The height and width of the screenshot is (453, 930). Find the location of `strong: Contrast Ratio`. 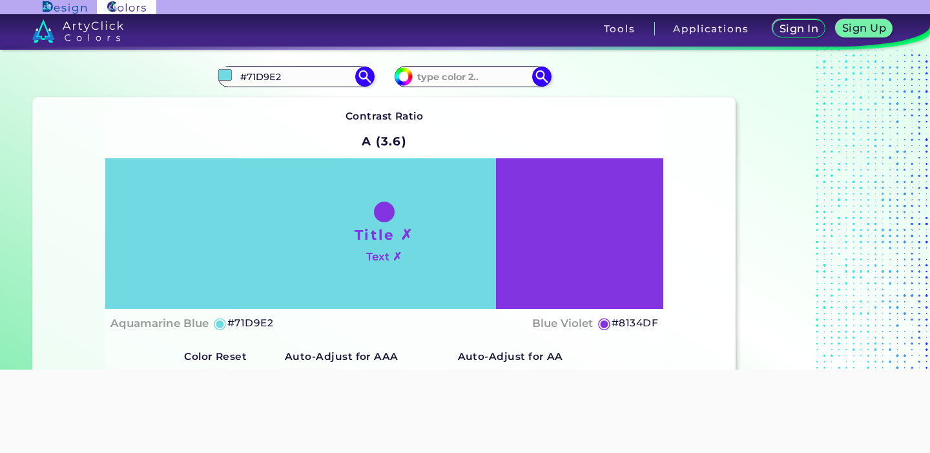

strong: Contrast Ratio is located at coordinates (384, 116).